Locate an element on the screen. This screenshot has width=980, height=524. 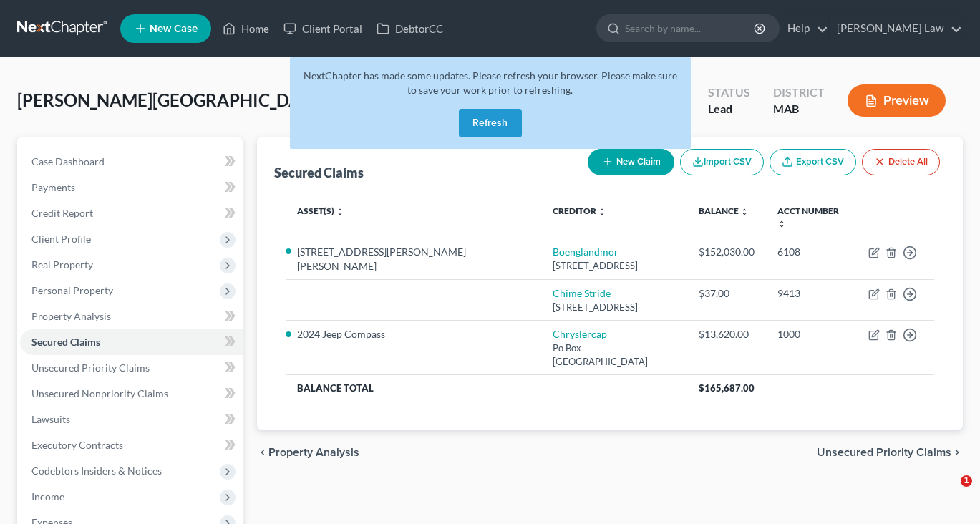
div: $37.00 is located at coordinates (727, 293).